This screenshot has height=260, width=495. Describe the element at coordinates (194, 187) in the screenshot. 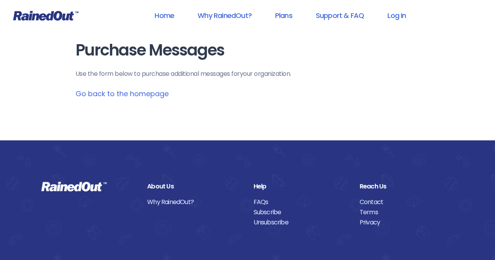

I see `div: About Us` at that location.